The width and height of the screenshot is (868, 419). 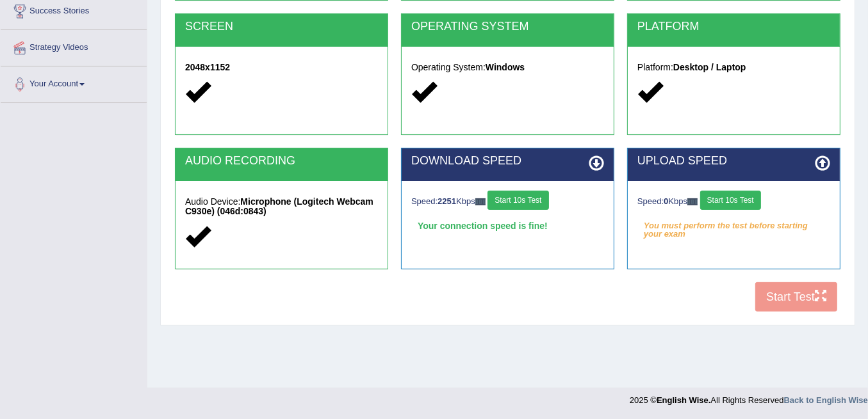 What do you see at coordinates (665, 201) in the screenshot?
I see `strong: 0` at bounding box center [665, 201].